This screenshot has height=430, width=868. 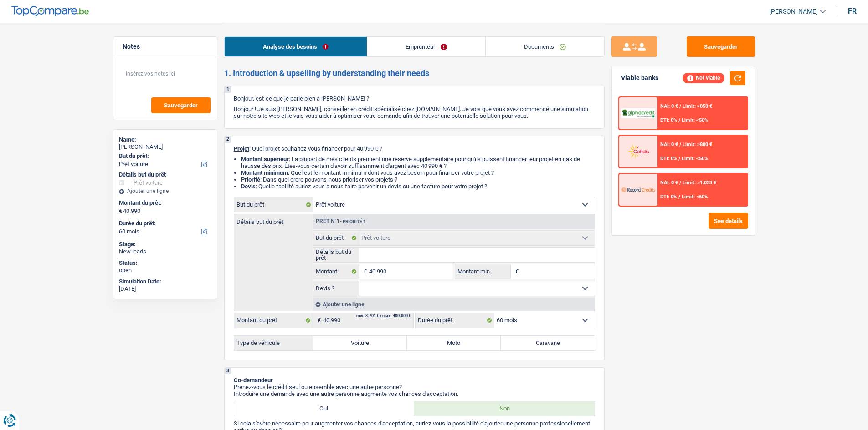 What do you see at coordinates (548, 343) in the screenshot?
I see `label: Caravane` at bounding box center [548, 343].